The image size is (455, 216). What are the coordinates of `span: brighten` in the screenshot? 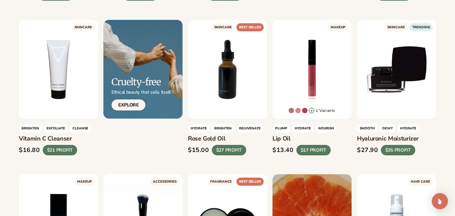 It's located at (30, 128).